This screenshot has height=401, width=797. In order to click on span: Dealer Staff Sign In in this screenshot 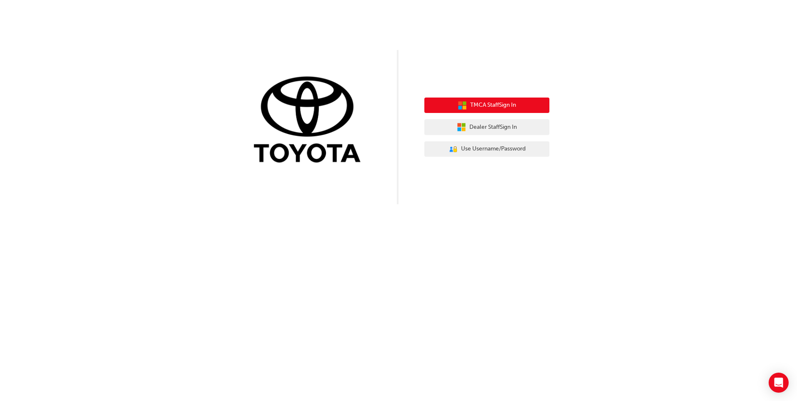, I will do `click(493, 127)`.